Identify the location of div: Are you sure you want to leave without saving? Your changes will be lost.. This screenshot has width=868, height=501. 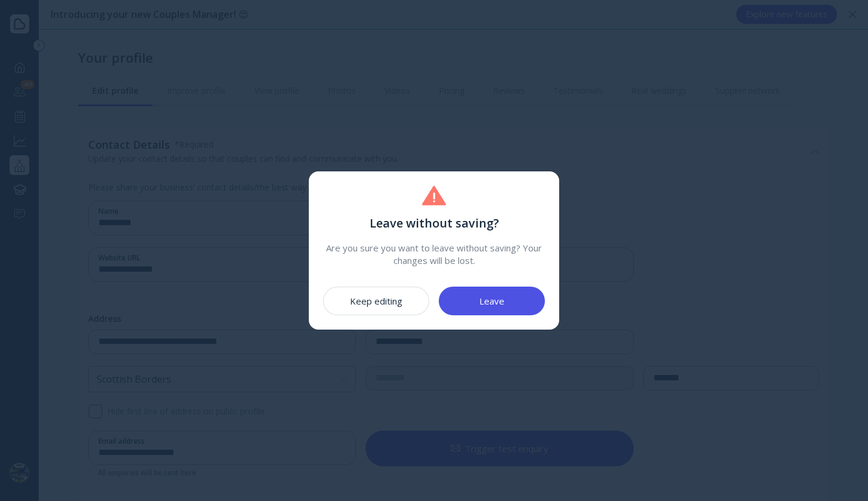
(434, 254).